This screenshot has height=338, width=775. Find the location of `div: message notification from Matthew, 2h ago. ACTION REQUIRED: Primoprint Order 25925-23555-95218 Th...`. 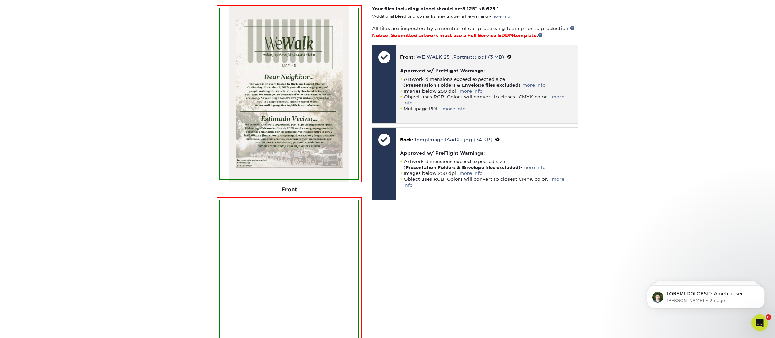

div: message notification from Matthew, 2h ago. ACTION REQUIRED: Primoprint Order 25925-23555-95218 Th... is located at coordinates (69, 26).